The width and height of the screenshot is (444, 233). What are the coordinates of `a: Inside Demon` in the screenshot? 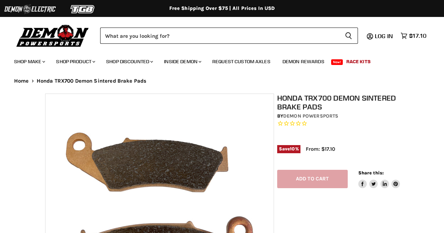 It's located at (182, 61).